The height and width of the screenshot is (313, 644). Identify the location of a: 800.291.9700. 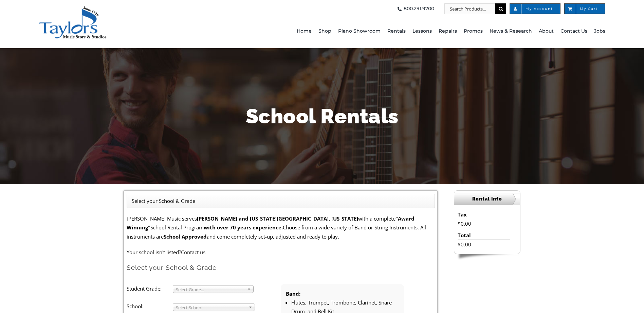
(415, 9).